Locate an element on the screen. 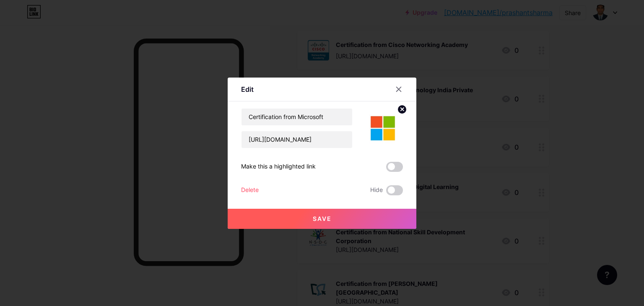 The height and width of the screenshot is (306, 644). div: Delete is located at coordinates (250, 190).